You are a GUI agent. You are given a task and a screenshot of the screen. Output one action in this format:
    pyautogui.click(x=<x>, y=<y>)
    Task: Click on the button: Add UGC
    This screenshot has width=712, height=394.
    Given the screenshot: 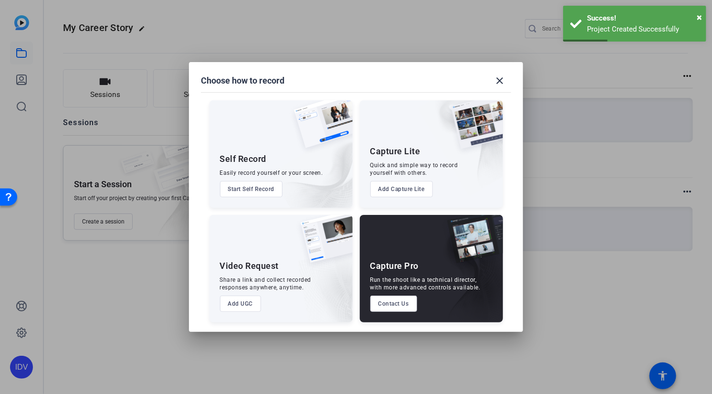 What is the action you would take?
    pyautogui.click(x=241, y=304)
    